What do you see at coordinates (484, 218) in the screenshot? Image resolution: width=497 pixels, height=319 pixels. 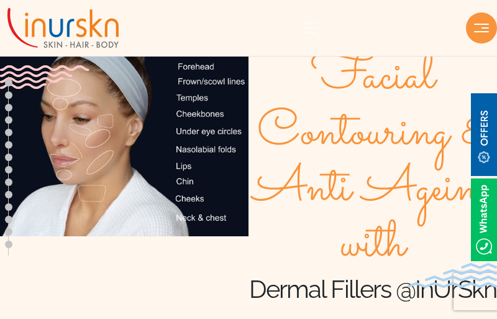 I see `a: Whatsappicon` at bounding box center [484, 218].